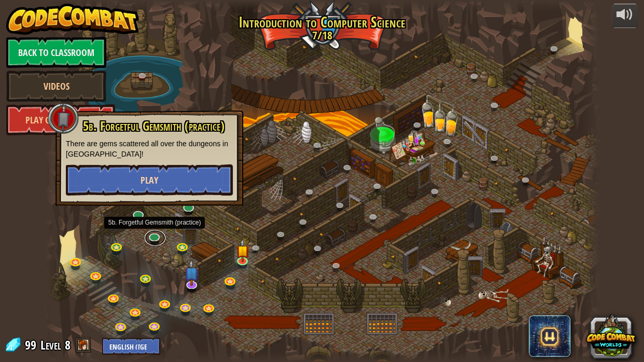 The image size is (644, 362). Describe the element at coordinates (150, 180) in the screenshot. I see `button: Play` at that location.